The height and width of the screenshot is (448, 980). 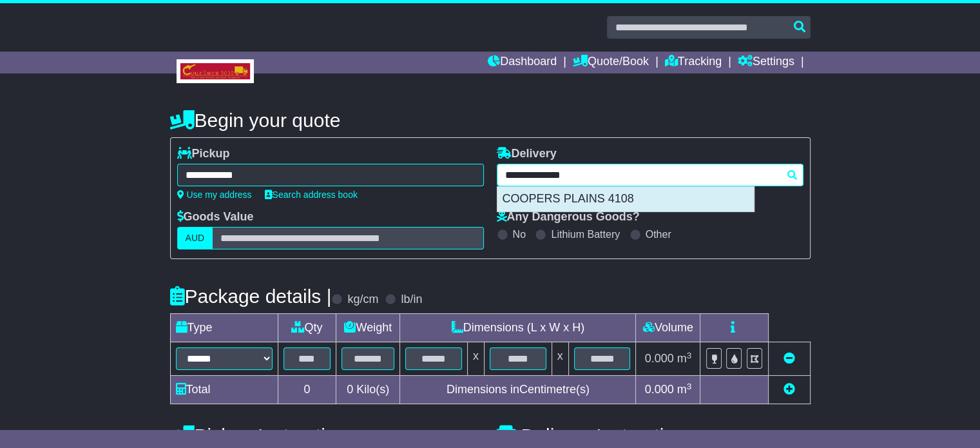 What do you see at coordinates (694, 62) in the screenshot?
I see `a: Tracking` at bounding box center [694, 62].